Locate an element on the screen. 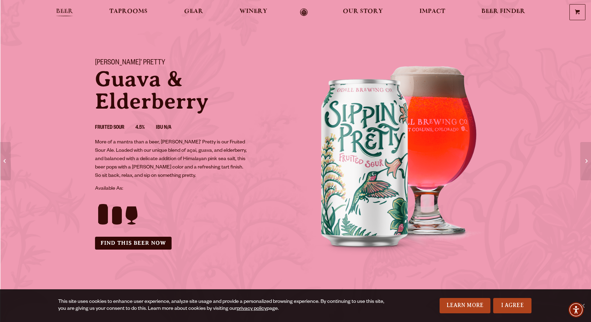 This screenshot has height=322, width=591. p: Guava & Elderberry is located at coordinates (191, 90).